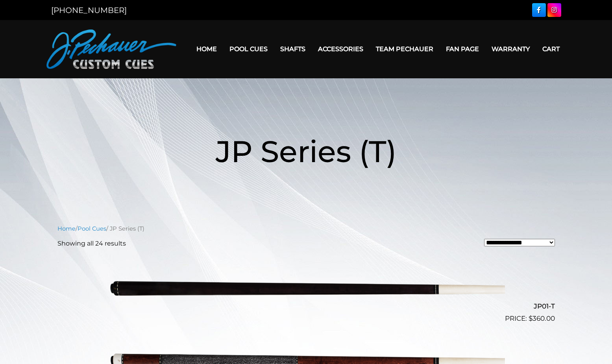 This screenshot has height=364, width=612. Describe the element at coordinates (340, 49) in the screenshot. I see `a: Accessories` at that location.